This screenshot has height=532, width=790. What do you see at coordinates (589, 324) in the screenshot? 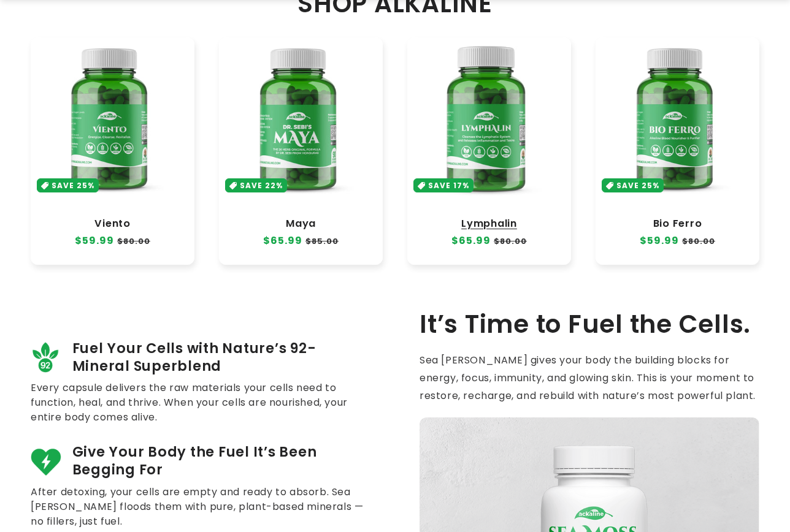
I see `h2: It’s Time to Fuel the Cells.` at bounding box center [589, 324].